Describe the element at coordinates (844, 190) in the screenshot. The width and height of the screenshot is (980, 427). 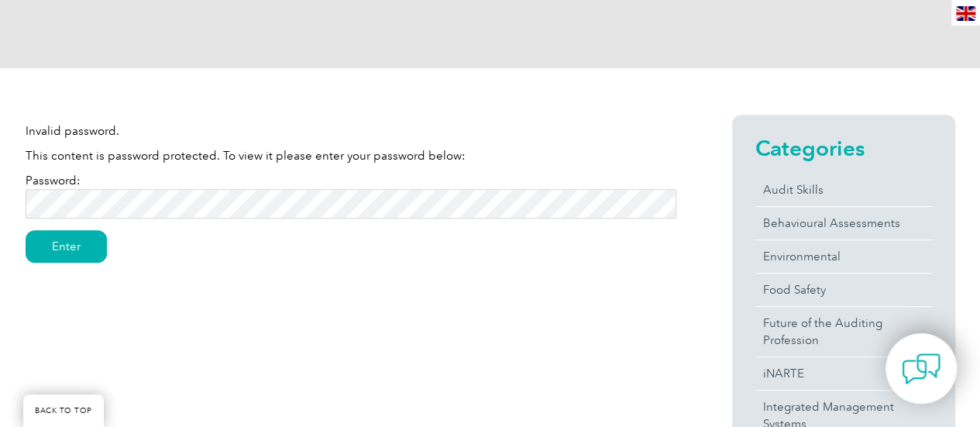
I see `a: Audit Skills` at that location.